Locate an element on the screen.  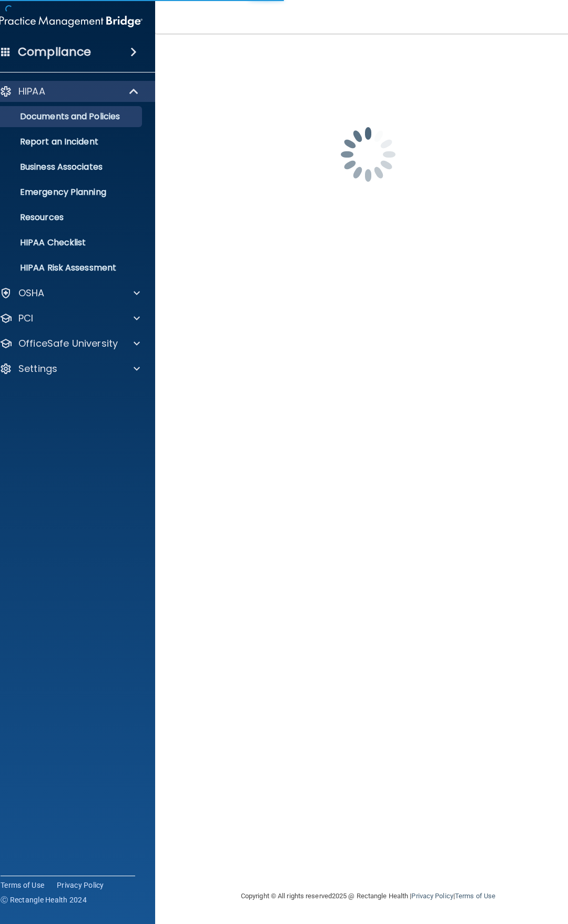
p: HIPAA is located at coordinates (32, 91).